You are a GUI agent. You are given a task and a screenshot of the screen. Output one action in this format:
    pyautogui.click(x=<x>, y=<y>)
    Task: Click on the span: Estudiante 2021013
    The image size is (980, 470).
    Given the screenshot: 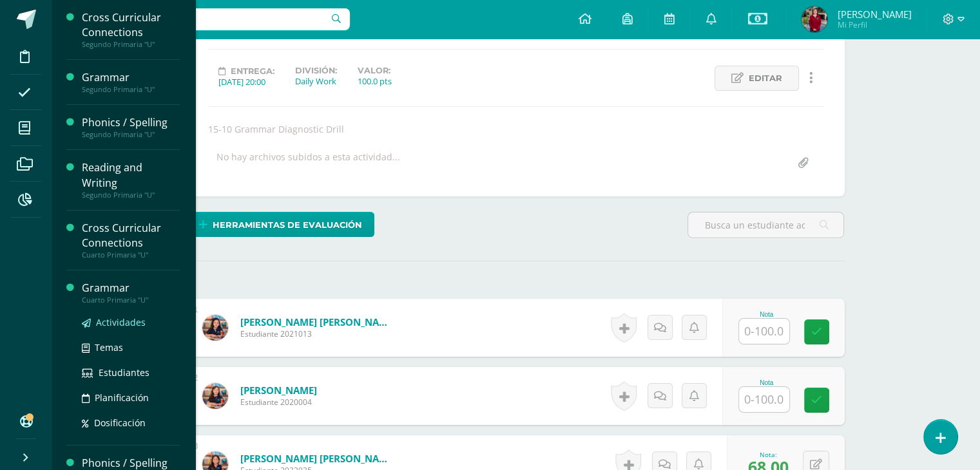 What is the action you would take?
    pyautogui.click(x=318, y=333)
    